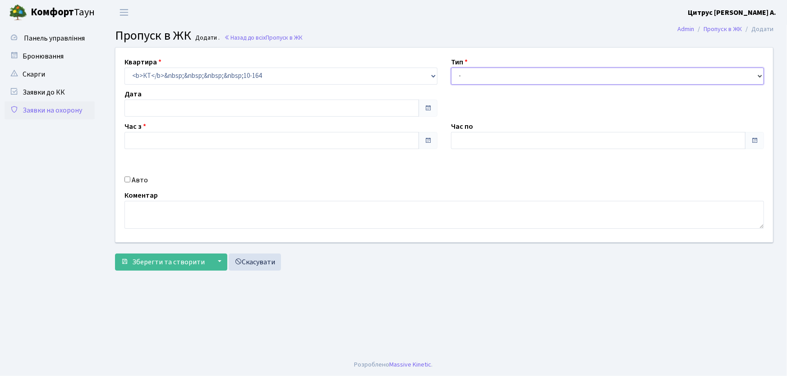 Image resolution: width=787 pixels, height=376 pixels. Describe the element at coordinates (462, 127) in the screenshot. I see `label: Час по` at that location.